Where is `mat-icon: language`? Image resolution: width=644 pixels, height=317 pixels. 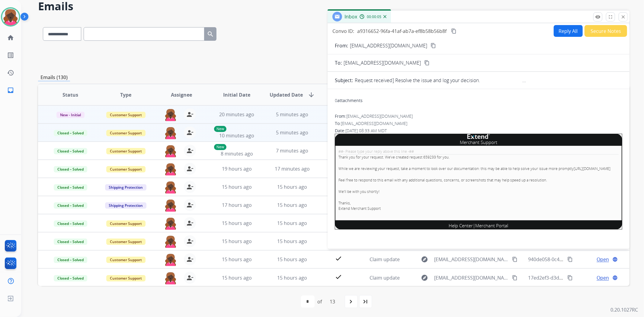 mat-icon: language is located at coordinates (615, 260).